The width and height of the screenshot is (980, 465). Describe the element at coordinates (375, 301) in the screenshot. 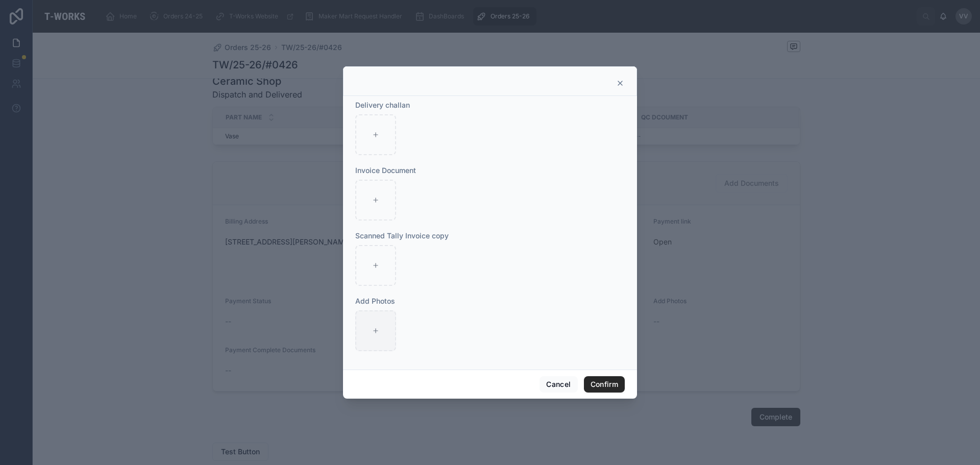

I see `span: Add Photos` at that location.